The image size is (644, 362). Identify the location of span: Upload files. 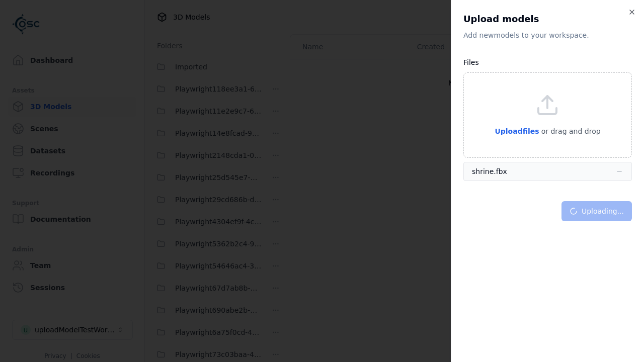
(517, 131).